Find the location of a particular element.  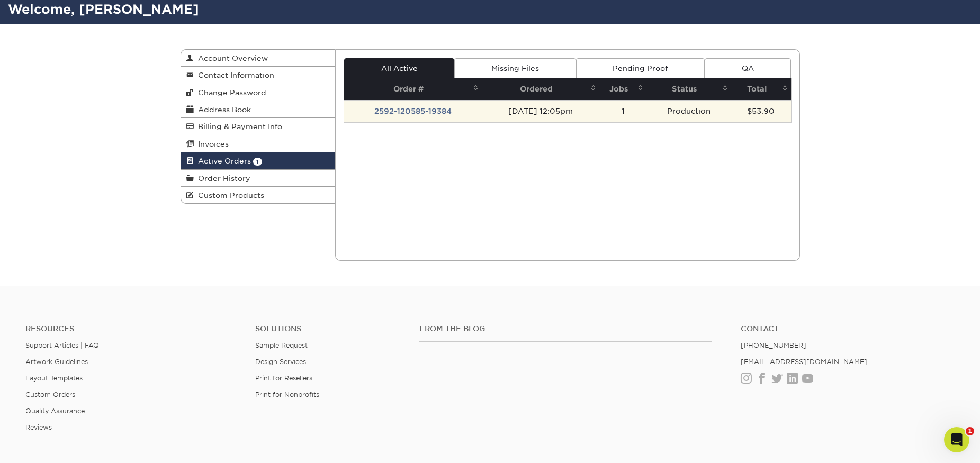

th: Status is located at coordinates (689, 89).